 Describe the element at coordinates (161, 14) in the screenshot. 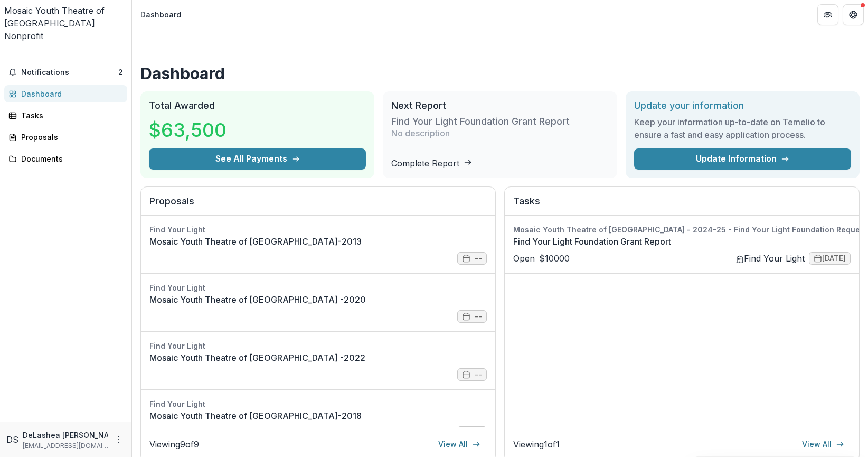

I see `nav: breadcrumb` at that location.